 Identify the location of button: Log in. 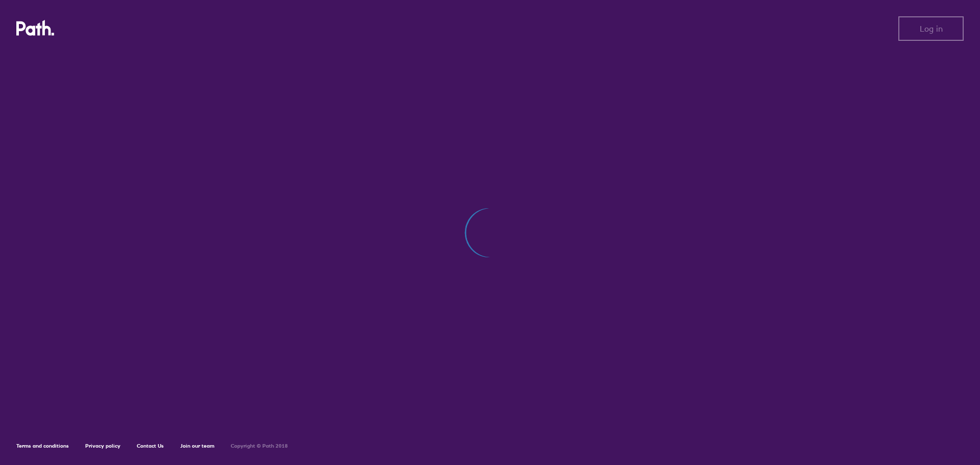
(931, 29).